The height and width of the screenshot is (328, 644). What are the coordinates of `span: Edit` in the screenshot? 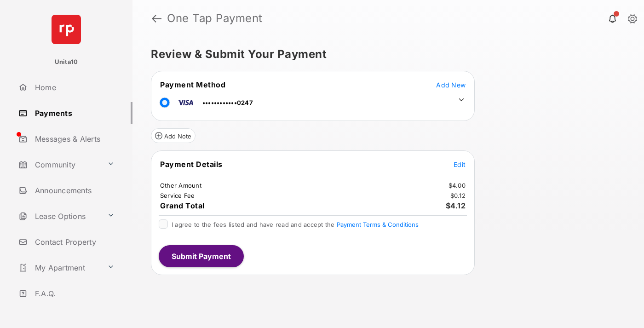 It's located at (459, 164).